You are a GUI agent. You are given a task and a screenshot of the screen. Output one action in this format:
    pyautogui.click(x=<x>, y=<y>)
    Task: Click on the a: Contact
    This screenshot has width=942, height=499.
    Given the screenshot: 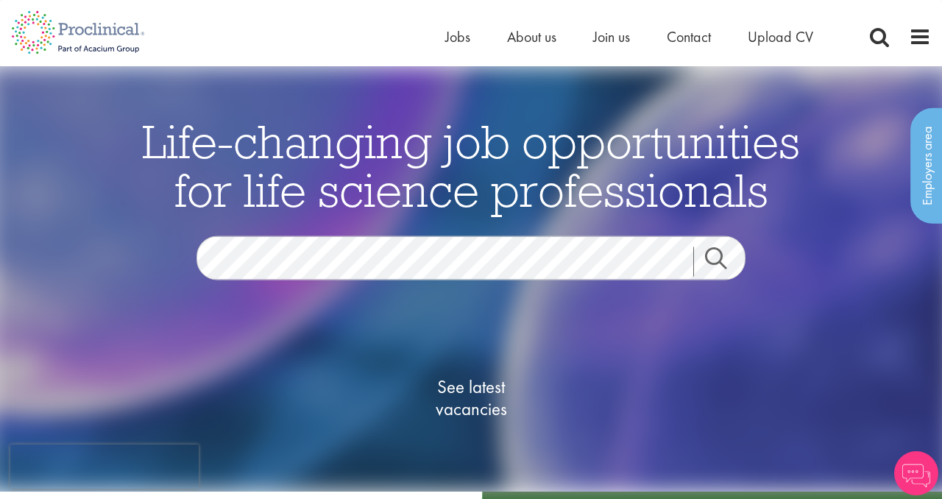 What is the action you would take?
    pyautogui.click(x=689, y=37)
    